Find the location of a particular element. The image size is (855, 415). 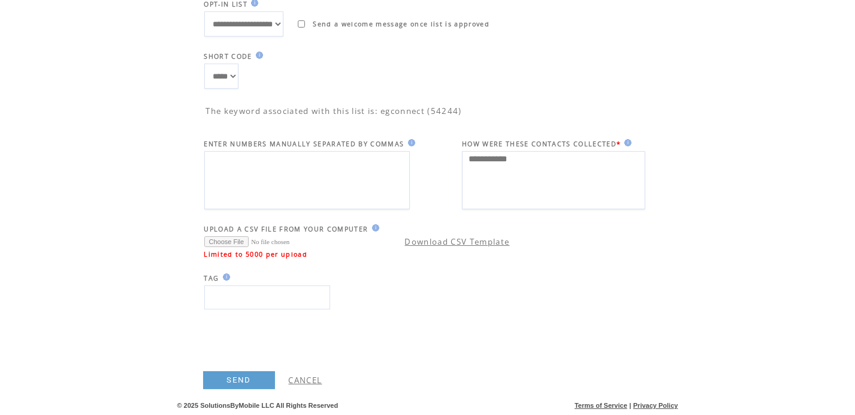

span: HOW WERE THESE CONTACTS COLLECTED is located at coordinates (539, 144).